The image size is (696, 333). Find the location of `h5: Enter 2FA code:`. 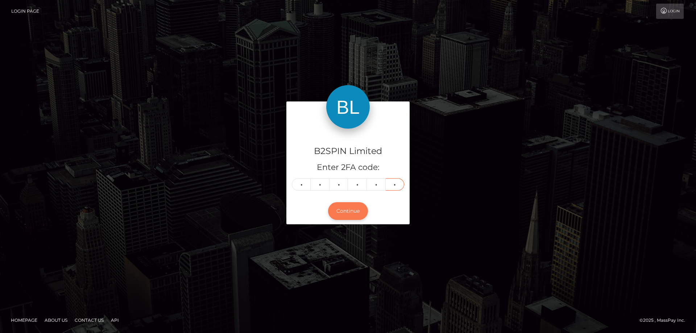

h5: Enter 2FA code: is located at coordinates (348, 167).